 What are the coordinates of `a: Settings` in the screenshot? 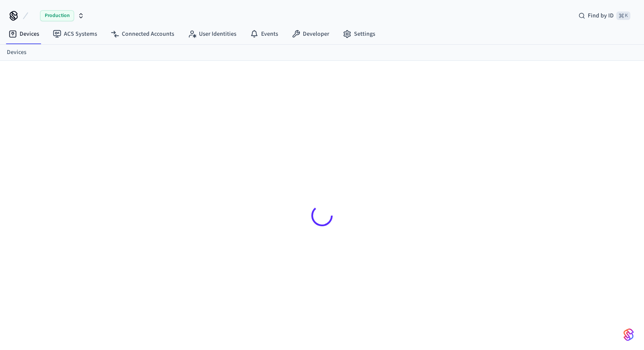 It's located at (359, 34).